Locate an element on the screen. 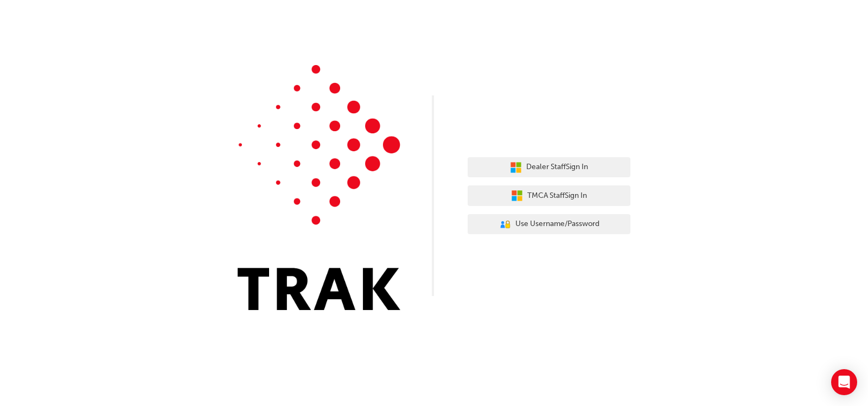  button: Dealer StaffSign In is located at coordinates (549, 167).